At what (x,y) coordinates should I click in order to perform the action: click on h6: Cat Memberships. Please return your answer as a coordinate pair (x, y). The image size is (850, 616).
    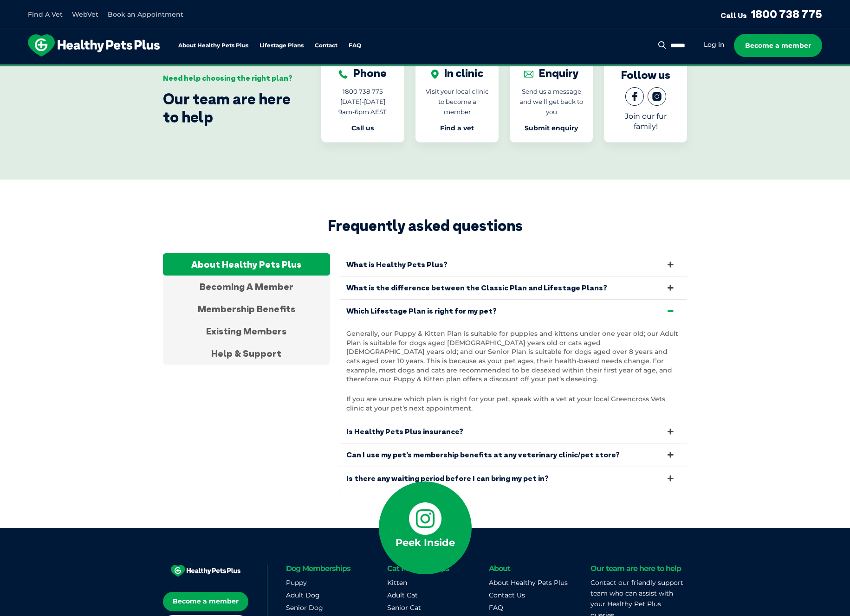
    Looking at the image, I should click on (436, 569).